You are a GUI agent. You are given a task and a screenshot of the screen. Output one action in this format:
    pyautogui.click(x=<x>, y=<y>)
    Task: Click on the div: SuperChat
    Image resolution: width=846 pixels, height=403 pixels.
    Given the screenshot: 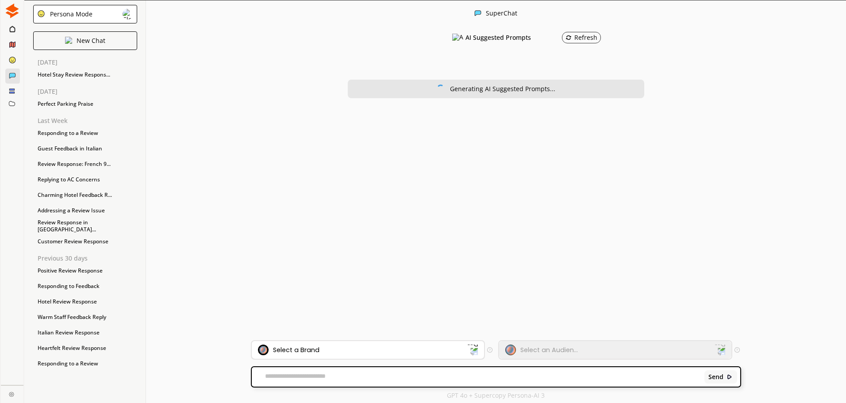 What is the action you would take?
    pyautogui.click(x=501, y=14)
    